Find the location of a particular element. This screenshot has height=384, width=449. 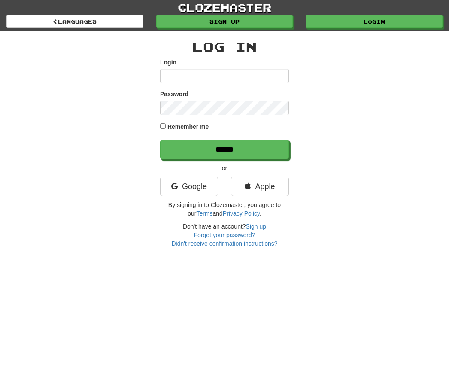

a: Privacy Policy is located at coordinates (241, 214).